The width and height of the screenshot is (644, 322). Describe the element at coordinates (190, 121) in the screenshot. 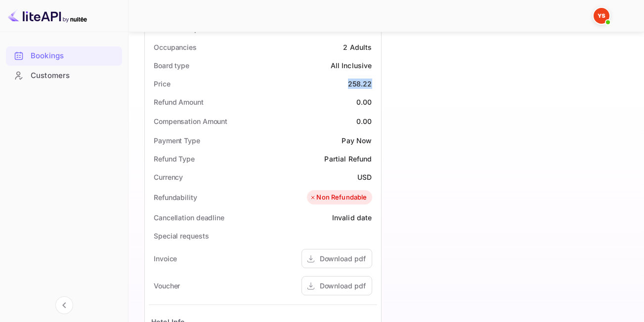

I see `div: Compensation Amount` at that location.